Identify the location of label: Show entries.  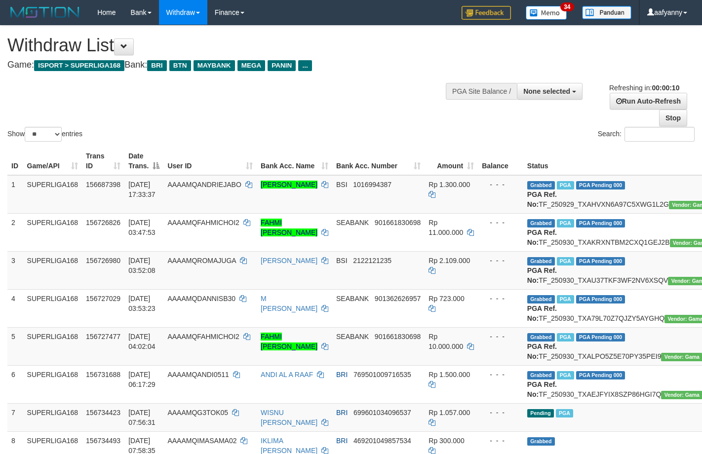
(45, 134).